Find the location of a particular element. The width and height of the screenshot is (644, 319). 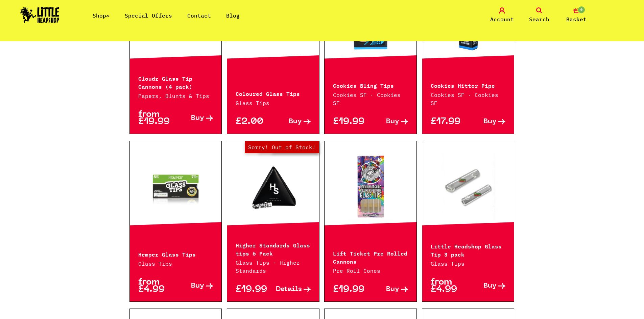

img: Little Head Shop Logo is located at coordinates (40, 15).